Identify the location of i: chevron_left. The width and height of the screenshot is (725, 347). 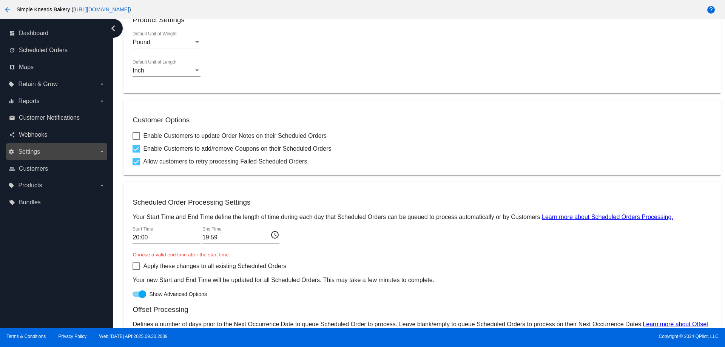
(113, 28).